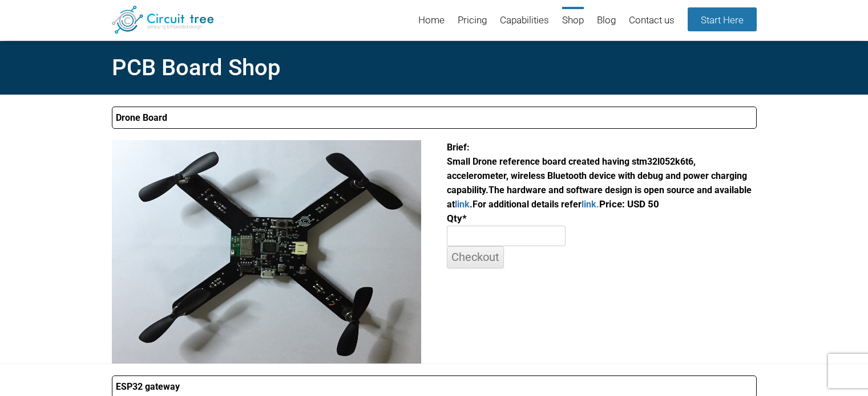 The height and width of the screenshot is (396, 868). What do you see at coordinates (601, 204) in the screenshot?
I see `div: Price: USD 50 Qty` at bounding box center [601, 204].